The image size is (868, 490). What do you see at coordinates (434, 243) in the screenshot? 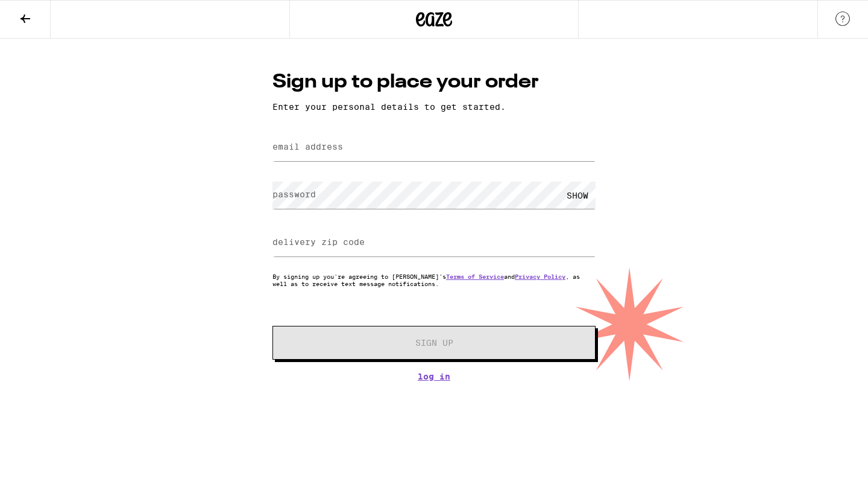
I see `input: delivery zip code` at bounding box center [434, 243].